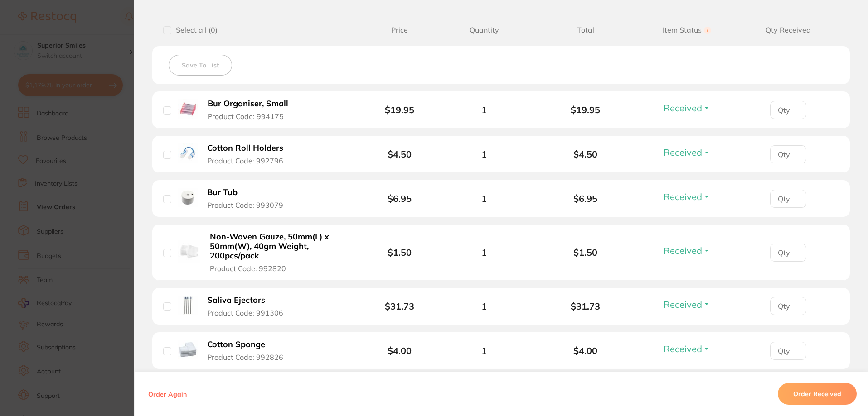 The height and width of the screenshot is (416, 868). I want to click on button: Bur Organiser, Small Product Code: 994175, so click(253, 109).